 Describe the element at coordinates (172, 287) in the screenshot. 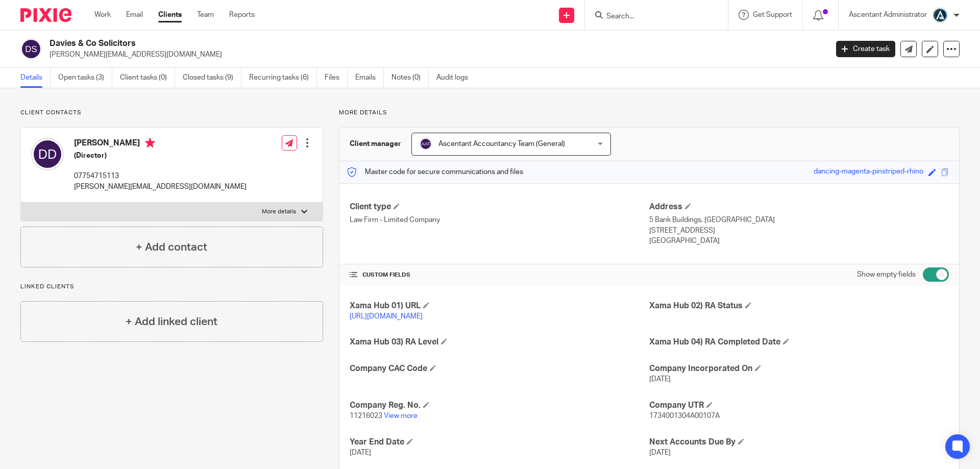

I see `p: Linked clients` at that location.